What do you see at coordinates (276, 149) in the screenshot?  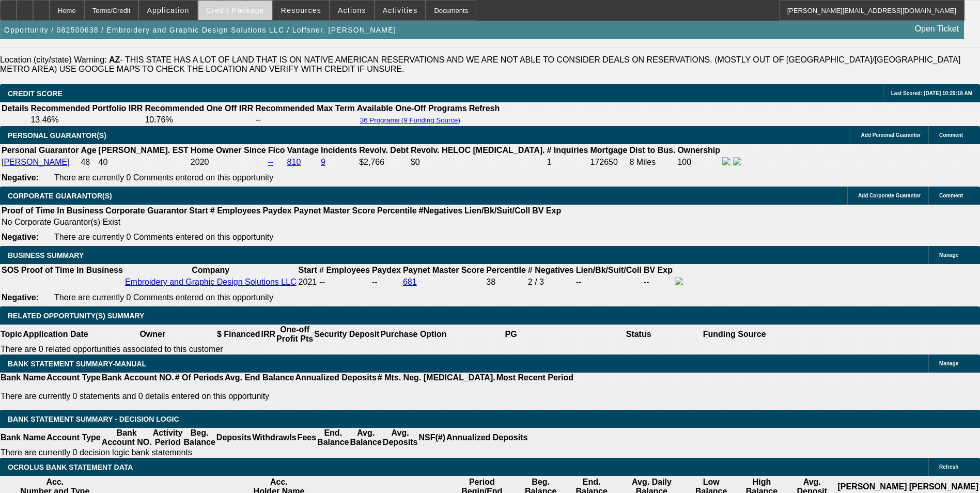 I see `b: Fico` at bounding box center [276, 149].